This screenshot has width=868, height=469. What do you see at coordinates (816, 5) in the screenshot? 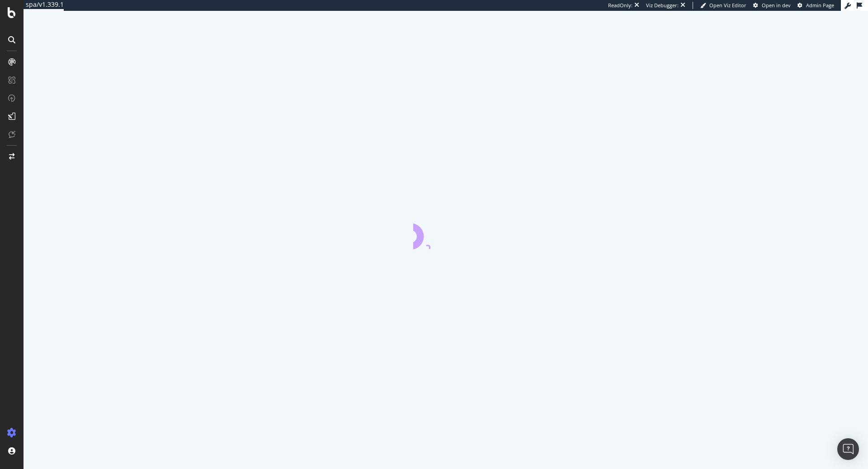
I see `a: Admin Page` at bounding box center [816, 5].